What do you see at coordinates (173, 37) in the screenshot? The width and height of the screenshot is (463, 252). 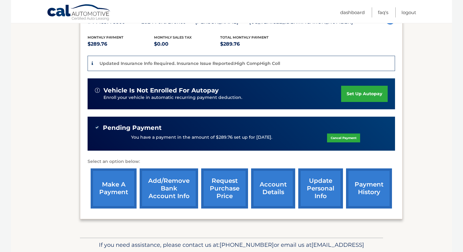 I see `span: Monthly sales Tax` at bounding box center [173, 37].